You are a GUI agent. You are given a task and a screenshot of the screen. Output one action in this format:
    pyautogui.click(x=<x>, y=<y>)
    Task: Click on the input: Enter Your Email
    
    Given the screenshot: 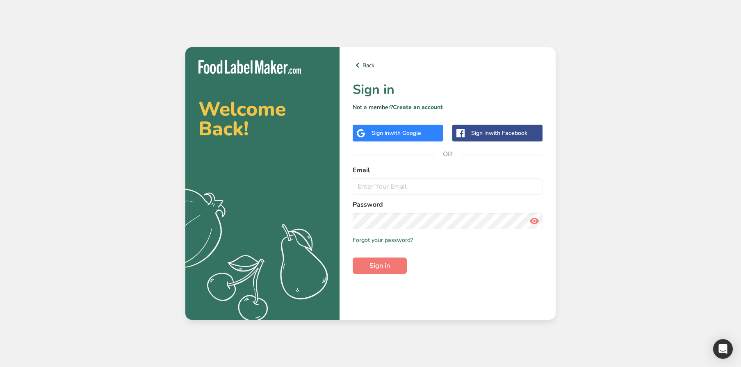 What is the action you would take?
    pyautogui.click(x=447, y=187)
    